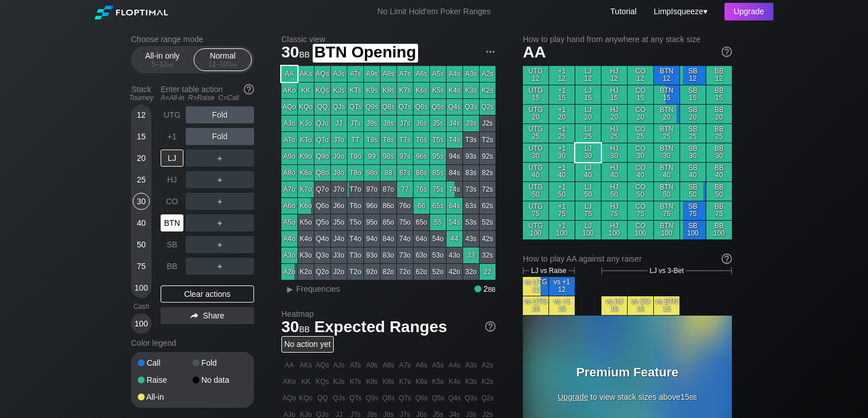  Describe the element at coordinates (172, 158) in the screenshot. I see `div: LJ` at that location.